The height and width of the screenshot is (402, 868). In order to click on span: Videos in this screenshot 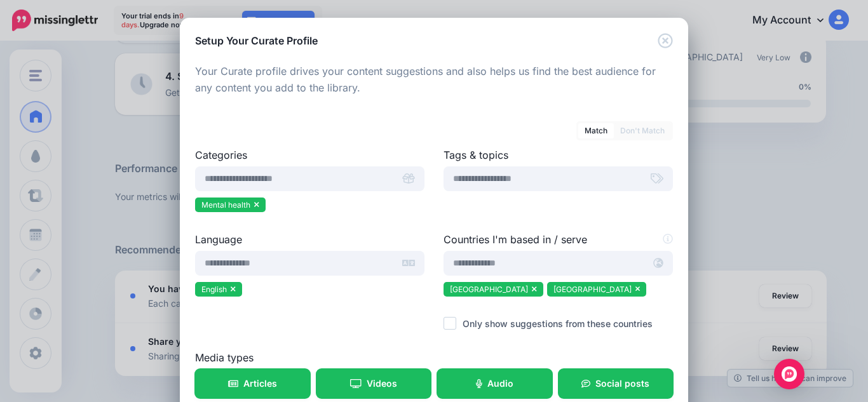, I will do `click(382, 384)`.